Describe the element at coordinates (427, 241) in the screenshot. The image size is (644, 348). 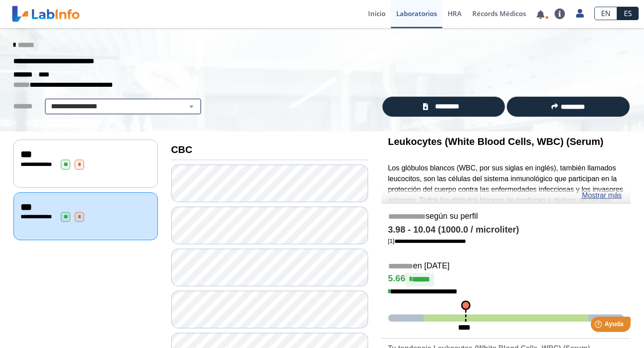
I see `a: [1]` at that location.